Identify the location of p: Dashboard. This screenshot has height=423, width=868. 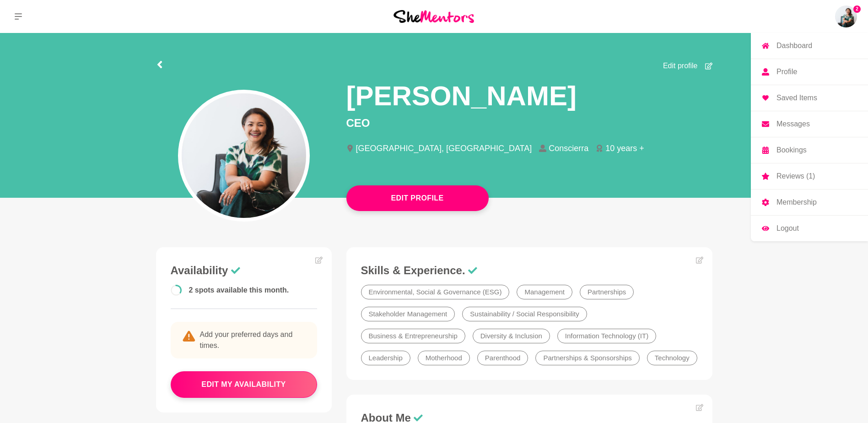
(794, 45).